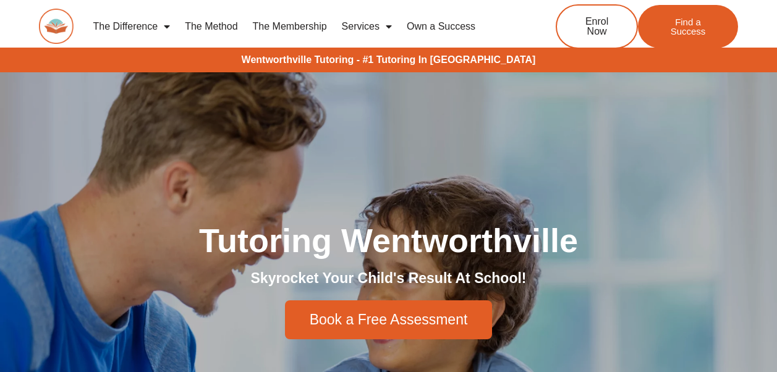  I want to click on span: Book a Free Assessment, so click(389, 320).